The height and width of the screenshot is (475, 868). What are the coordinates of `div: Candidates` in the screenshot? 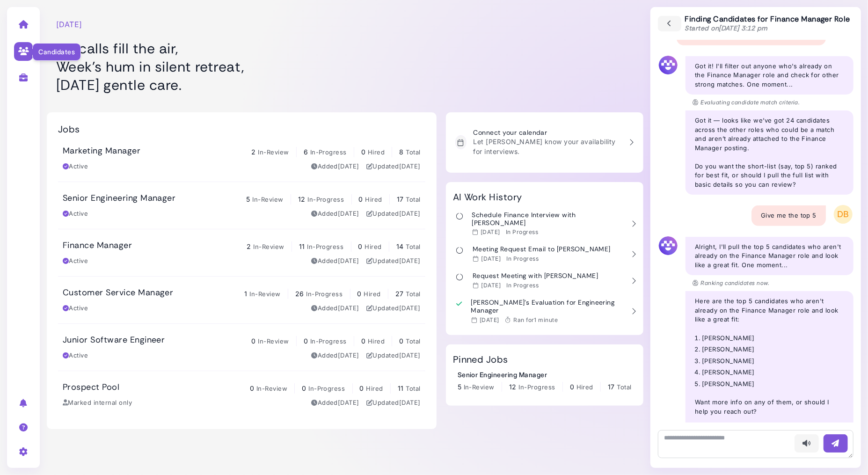 It's located at (57, 52).